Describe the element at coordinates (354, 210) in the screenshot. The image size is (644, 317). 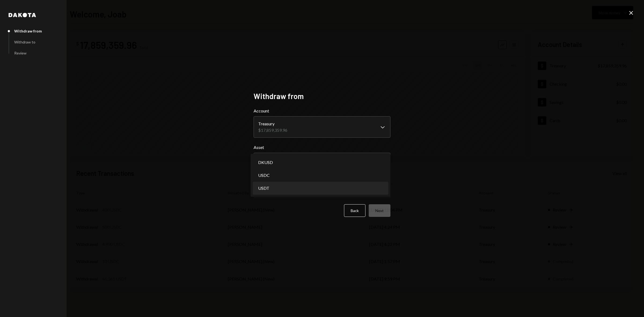
I see `button: Back` at that location.